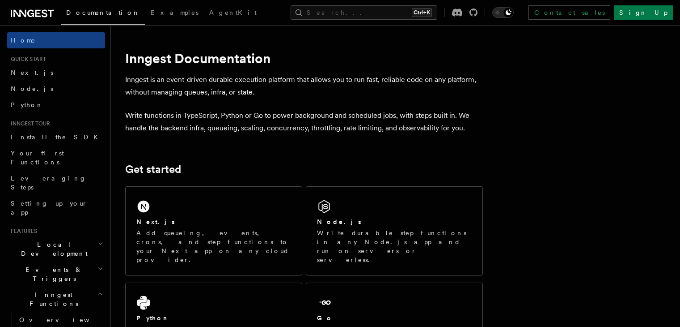 This screenshot has width=680, height=327. What do you see at coordinates (56, 299) in the screenshot?
I see `button: Inngest Functions` at bounding box center [56, 299].